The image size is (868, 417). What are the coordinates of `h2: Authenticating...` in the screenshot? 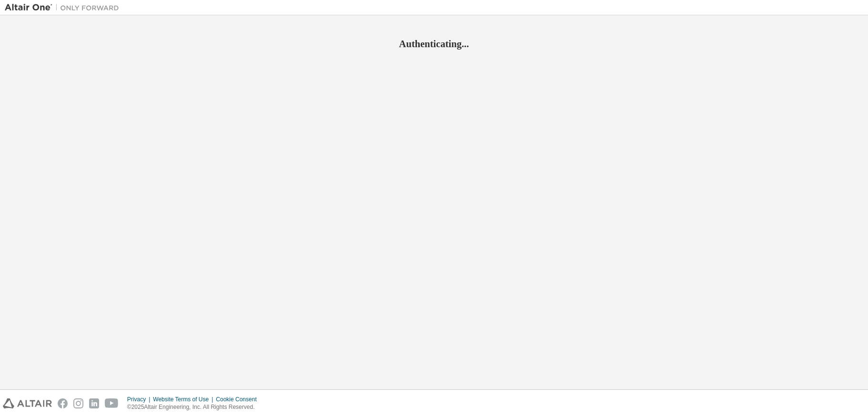 It's located at (434, 44).